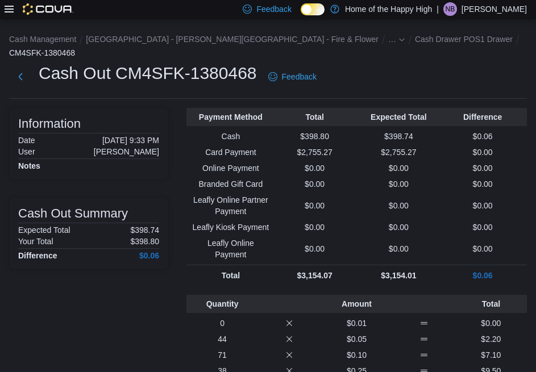 The image size is (536, 372). Describe the element at coordinates (450, 9) in the screenshot. I see `span: NB` at that location.